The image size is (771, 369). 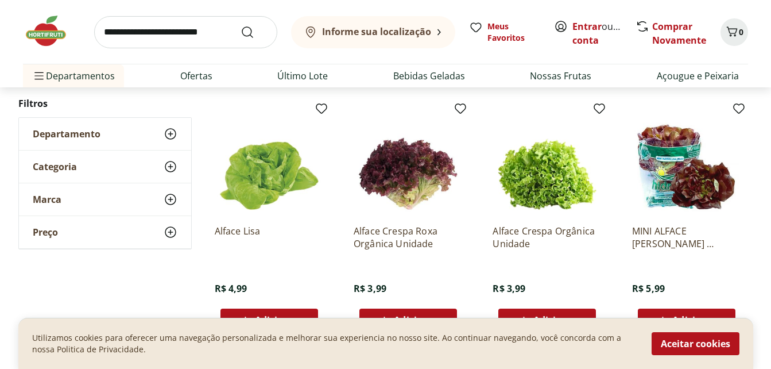 What do you see at coordinates (408, 237) in the screenshot?
I see `p: Alface Crespa Roxa Orgânica Unidade` at bounding box center [408, 237].